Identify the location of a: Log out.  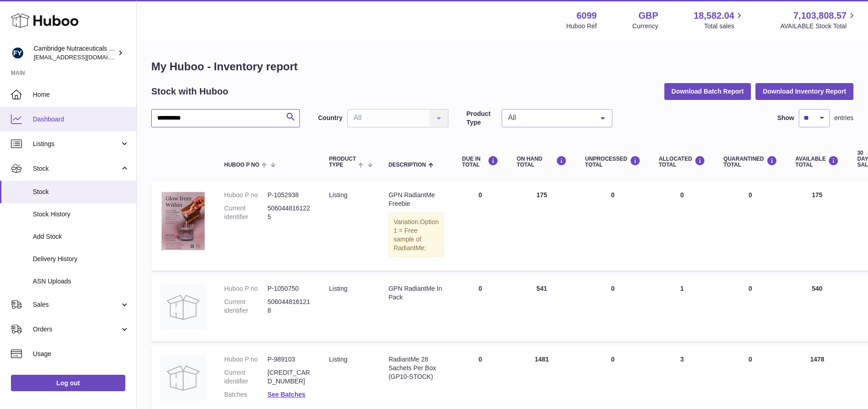
(68, 383).